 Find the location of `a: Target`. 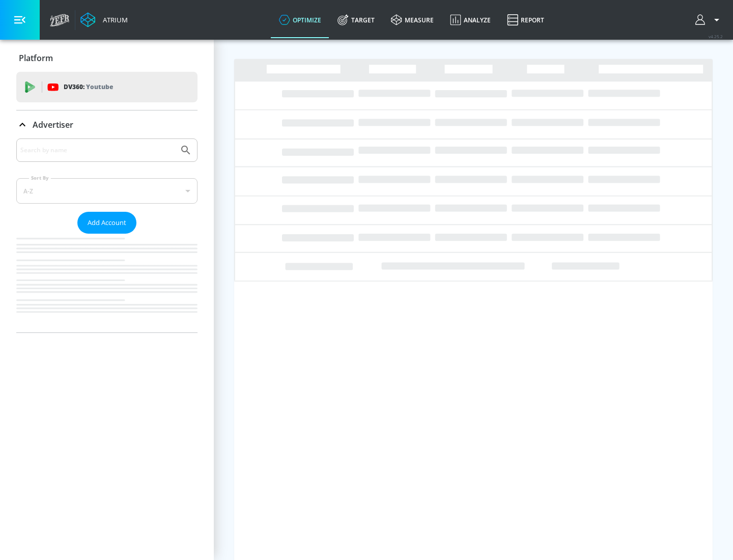

a: Target is located at coordinates (355, 20).